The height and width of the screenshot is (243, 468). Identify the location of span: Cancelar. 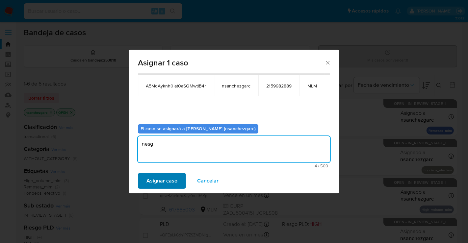
(207, 181).